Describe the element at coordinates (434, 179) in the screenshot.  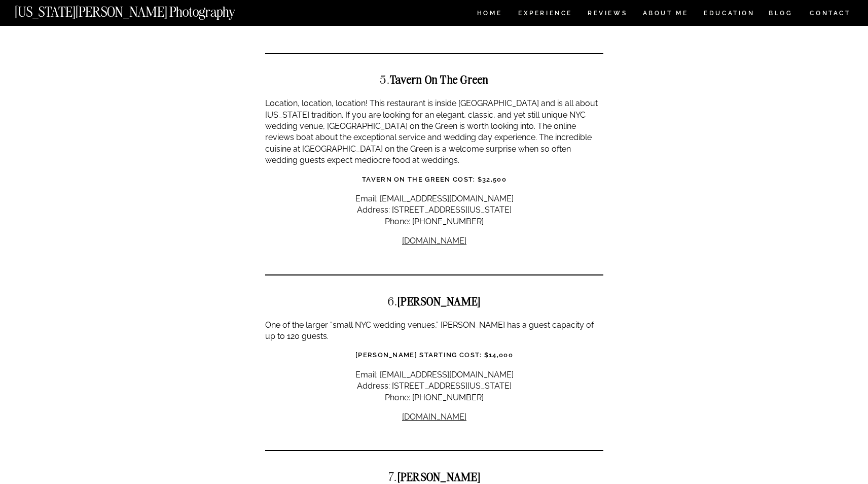
I see `strong: Tavern on the Green Cost: $32,500` at that location.